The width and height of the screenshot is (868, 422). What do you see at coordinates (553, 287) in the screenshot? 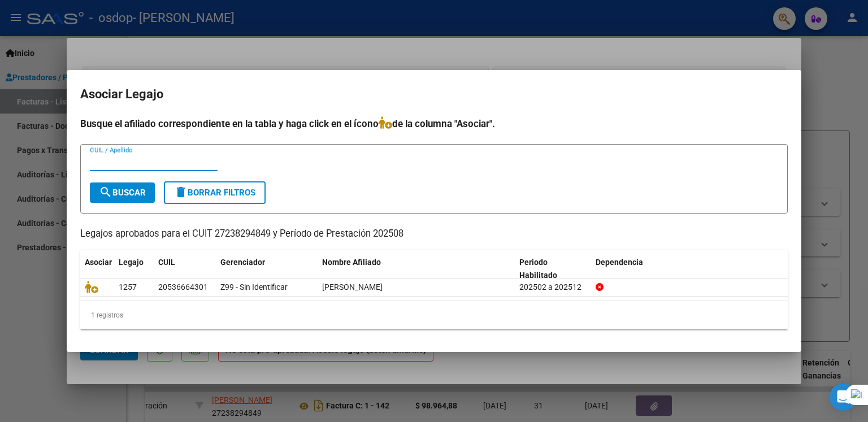
I see `div: 202502 a 202512` at bounding box center [553, 287].